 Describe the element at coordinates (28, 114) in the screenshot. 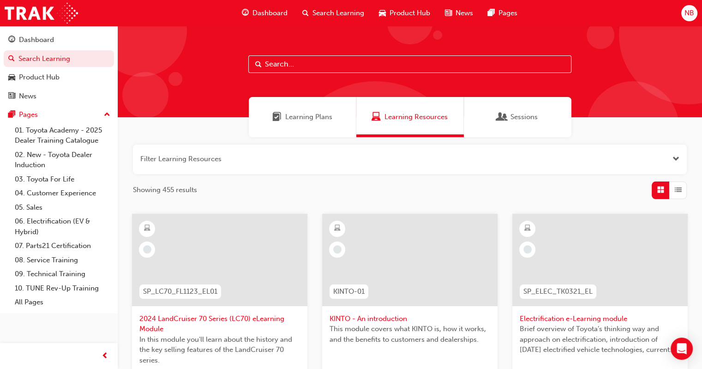

I see `div: Pages` at that location.